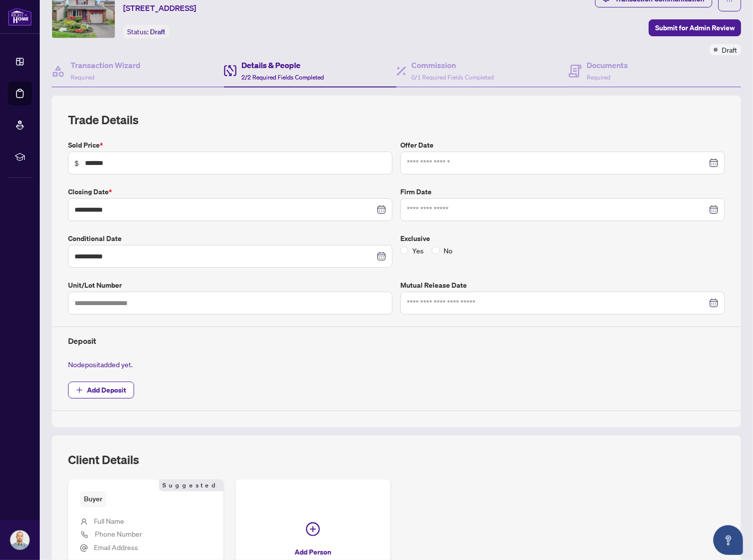 This screenshot has width=753, height=560. Describe the element at coordinates (695, 28) in the screenshot. I see `span: Submit for Admin Review` at that location.